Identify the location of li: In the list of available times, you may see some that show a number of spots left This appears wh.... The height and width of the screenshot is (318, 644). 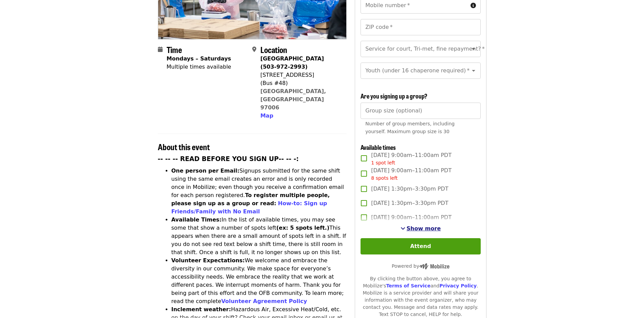
(259, 236).